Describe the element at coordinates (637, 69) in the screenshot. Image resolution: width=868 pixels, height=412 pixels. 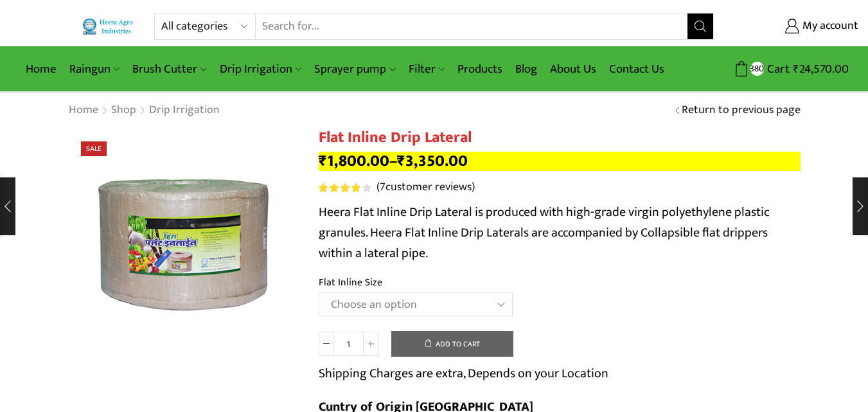
I see `a: Contact Us` at that location.